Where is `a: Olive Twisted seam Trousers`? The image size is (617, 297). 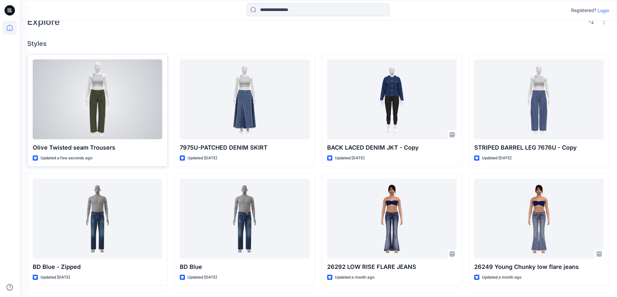
a: Olive Twisted seam Trousers is located at coordinates (97, 99).